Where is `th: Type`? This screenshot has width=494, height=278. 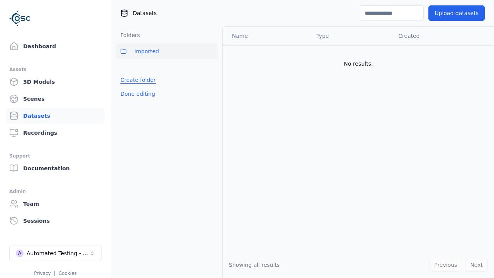
th: Type is located at coordinates (351, 36).